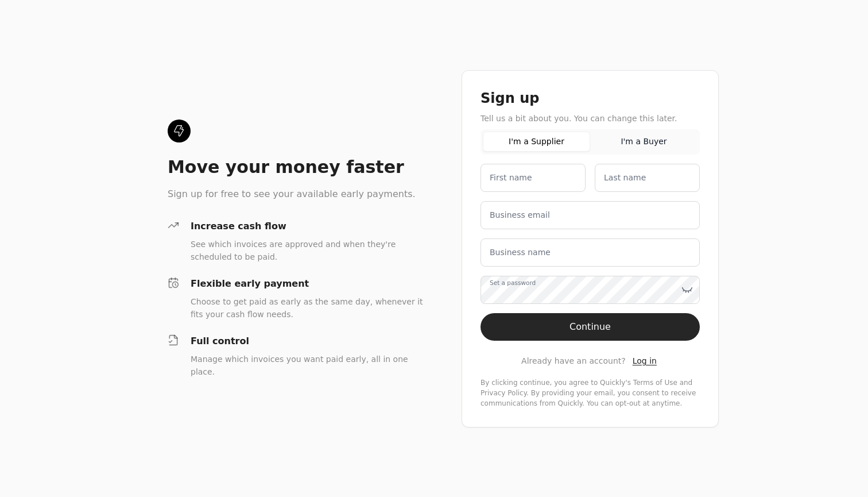  Describe the element at coordinates (308, 226) in the screenshot. I see `div: Increase cash flow` at that location.